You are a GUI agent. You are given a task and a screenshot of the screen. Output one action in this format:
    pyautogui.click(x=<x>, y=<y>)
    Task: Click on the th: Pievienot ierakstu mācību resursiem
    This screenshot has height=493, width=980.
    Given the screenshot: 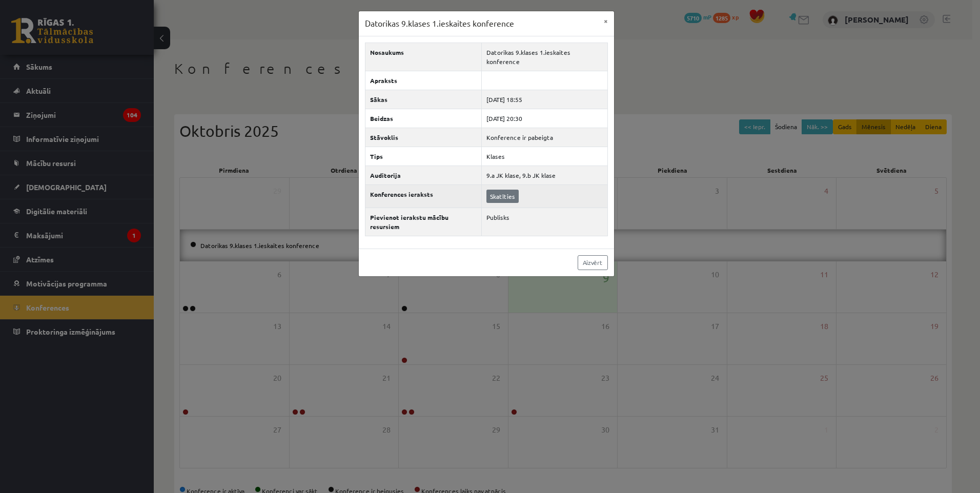 What is the action you would take?
    pyautogui.click(x=423, y=221)
    